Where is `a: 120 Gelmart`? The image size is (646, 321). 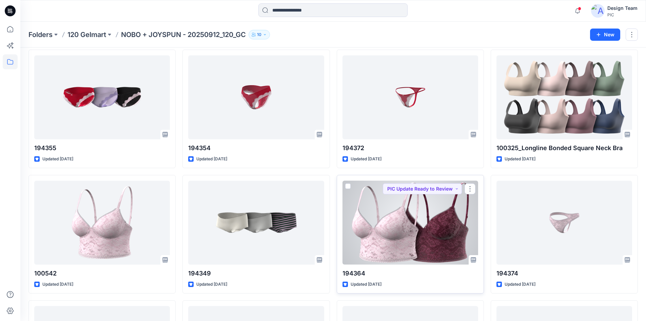
a: 120 Gelmart is located at coordinates (87, 35).